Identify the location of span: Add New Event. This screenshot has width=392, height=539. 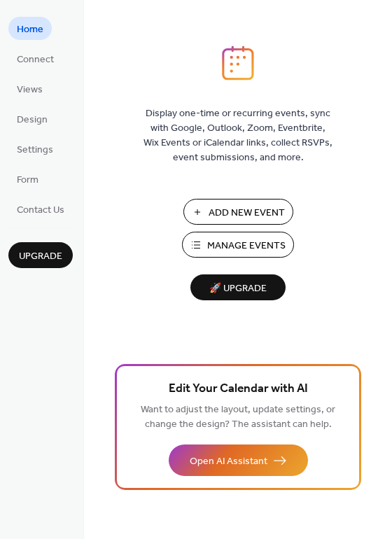
(246, 213).